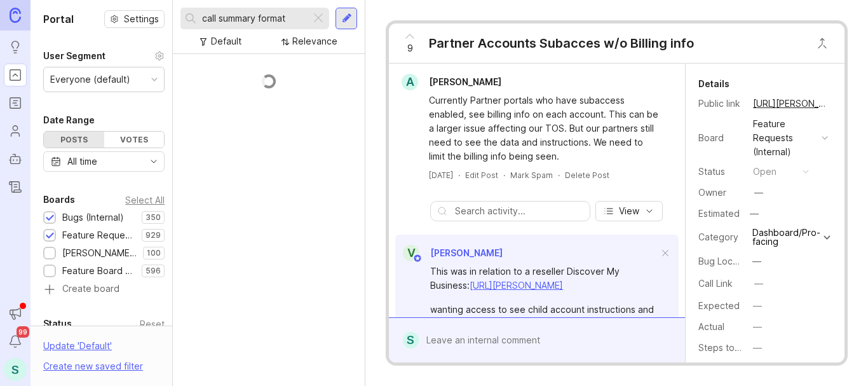  What do you see at coordinates (411, 253) in the screenshot?
I see `div: V` at bounding box center [411, 253].